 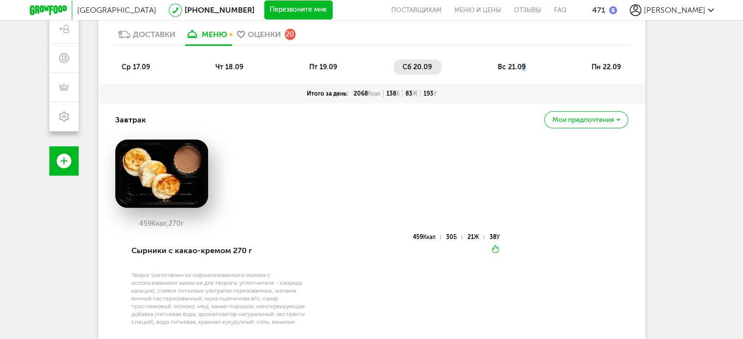 I want to click on button: Перезвоните мне, so click(x=298, y=10).